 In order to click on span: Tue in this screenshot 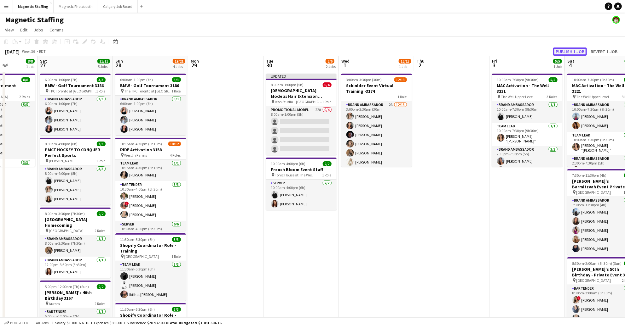, I will do `click(269, 61)`.